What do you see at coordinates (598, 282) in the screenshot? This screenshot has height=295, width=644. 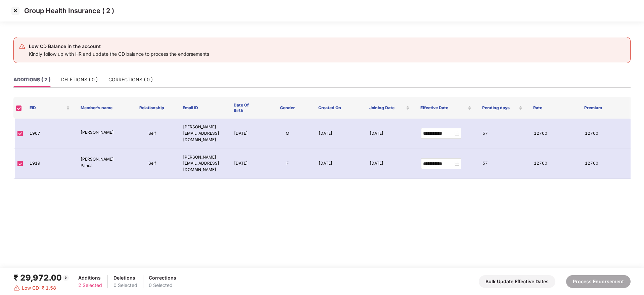 I see `button: Process Endorsement` at bounding box center [598, 282].